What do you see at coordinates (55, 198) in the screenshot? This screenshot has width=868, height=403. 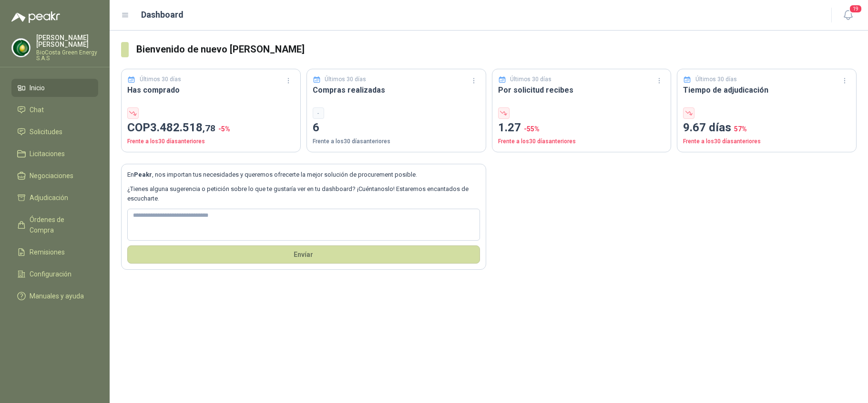 I see `a: Adjudicación` at bounding box center [55, 198].